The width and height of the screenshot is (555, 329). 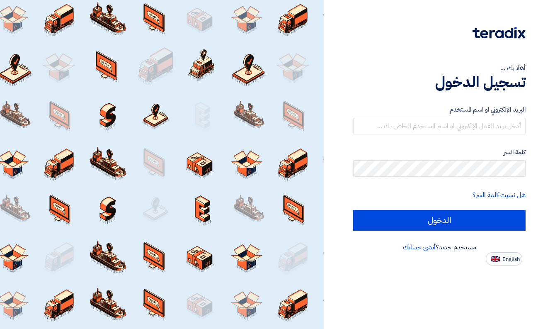 I want to click on label: البريد الإلكتروني او اسم المستخدم, so click(x=439, y=109).